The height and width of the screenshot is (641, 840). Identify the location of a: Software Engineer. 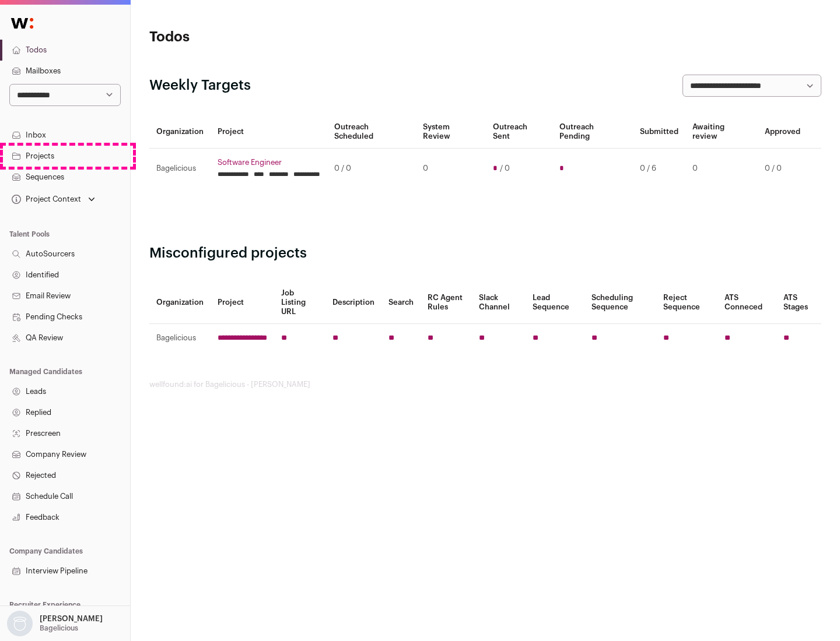
(269, 163).